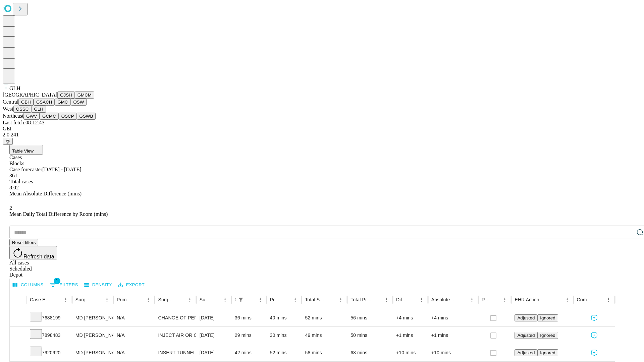 The width and height of the screenshot is (644, 362). I want to click on button: GJSH, so click(66, 95).